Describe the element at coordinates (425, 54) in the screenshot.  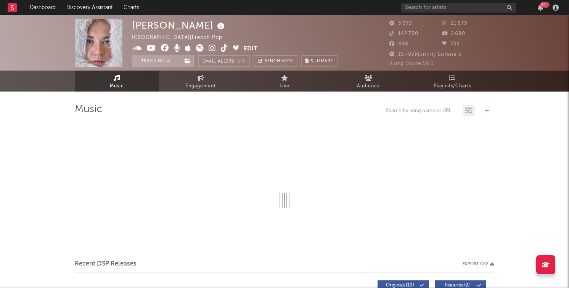
I see `span: 15 709 Monthly Listeners` at that location.